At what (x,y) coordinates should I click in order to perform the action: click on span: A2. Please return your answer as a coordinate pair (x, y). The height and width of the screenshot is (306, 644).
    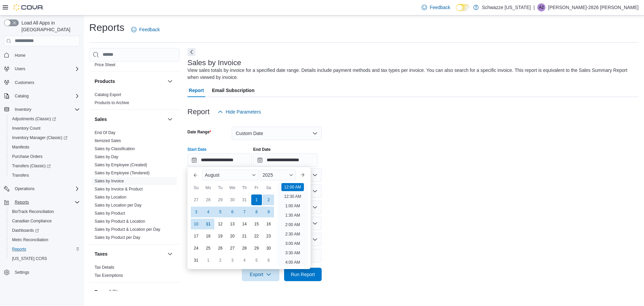
    Looking at the image, I should click on (541, 7).